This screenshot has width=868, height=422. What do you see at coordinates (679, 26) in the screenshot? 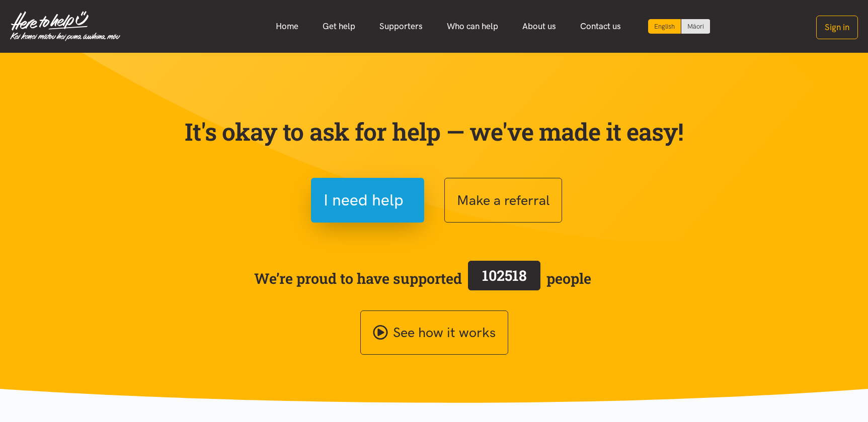
I see `div: Language toggle` at bounding box center [679, 26].